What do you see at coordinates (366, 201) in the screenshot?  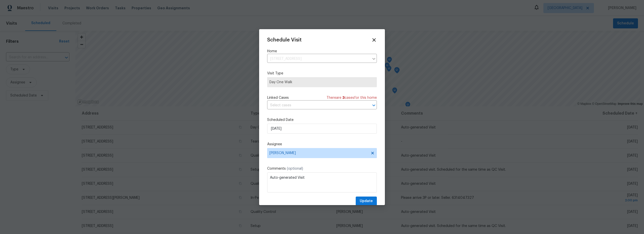 I see `span: Update` at bounding box center [366, 201].